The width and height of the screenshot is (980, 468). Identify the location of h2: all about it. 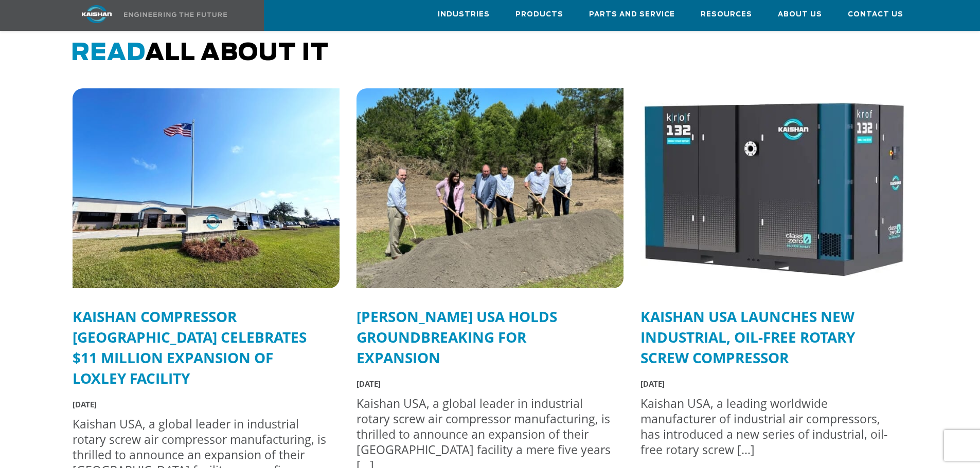
(493, 53).